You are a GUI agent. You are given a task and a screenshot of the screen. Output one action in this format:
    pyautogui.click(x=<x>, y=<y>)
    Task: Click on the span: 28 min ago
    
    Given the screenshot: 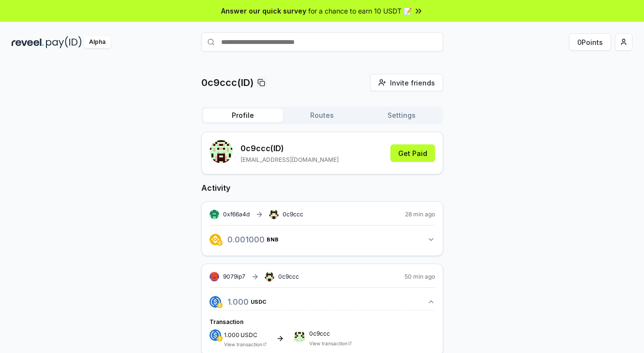 What is the action you would take?
    pyautogui.click(x=420, y=215)
    